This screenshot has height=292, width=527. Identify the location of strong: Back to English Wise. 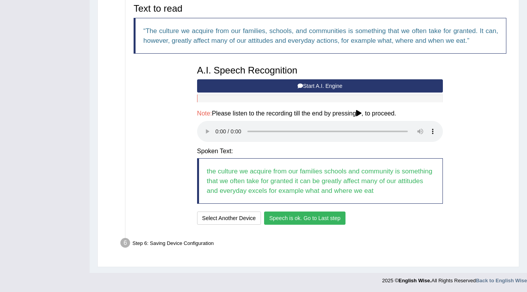
(501, 281).